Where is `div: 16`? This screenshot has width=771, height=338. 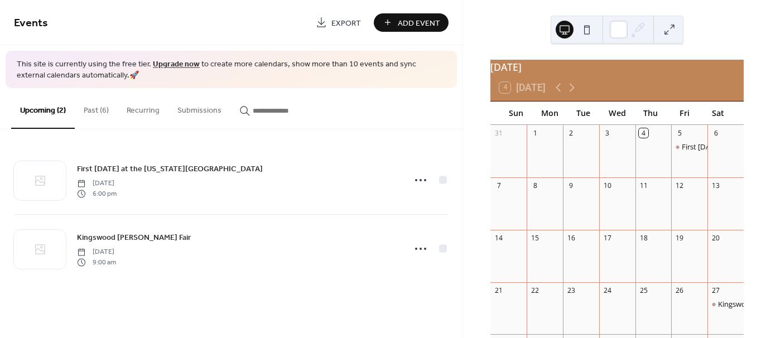 div: 16 is located at coordinates (570, 238).